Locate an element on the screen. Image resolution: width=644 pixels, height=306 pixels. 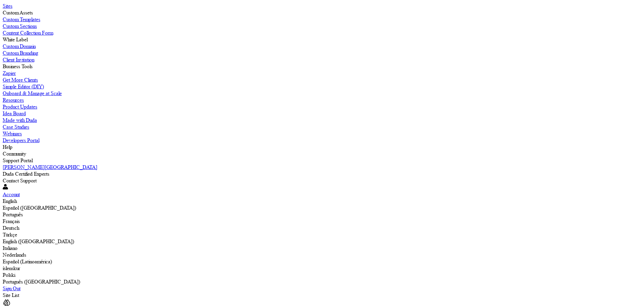
label: Contact Support is located at coordinates (19, 180).